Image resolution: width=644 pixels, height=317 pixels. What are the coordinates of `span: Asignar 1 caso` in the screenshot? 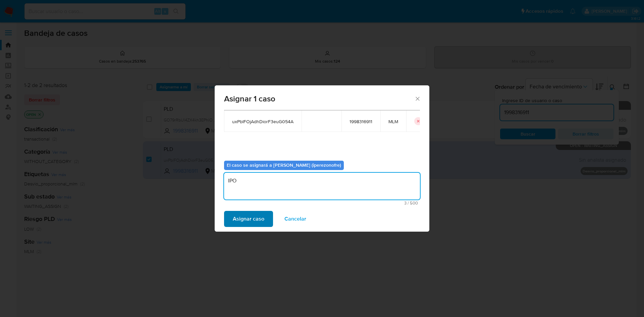 It's located at (319, 99).